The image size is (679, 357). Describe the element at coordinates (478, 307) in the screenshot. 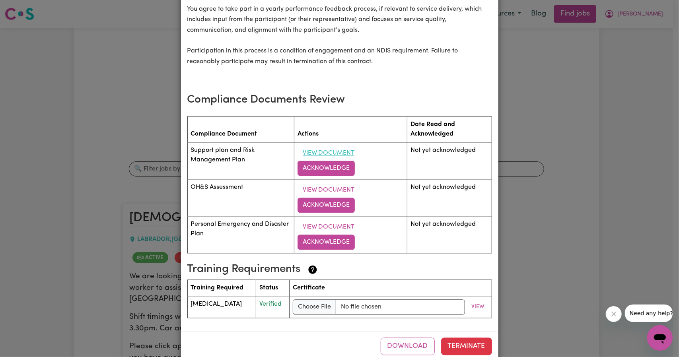

I see `button: View` at that location.